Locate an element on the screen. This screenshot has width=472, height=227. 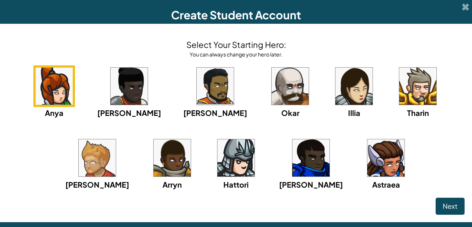
span: Anya is located at coordinates (54, 112).